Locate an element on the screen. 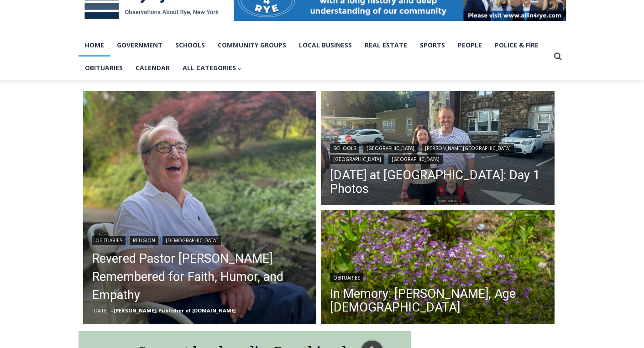  img: (PHOTO: Kim Eierman of EcoBeneficial designed and oversaw the installation of native plant beds f... is located at coordinates (438, 269).